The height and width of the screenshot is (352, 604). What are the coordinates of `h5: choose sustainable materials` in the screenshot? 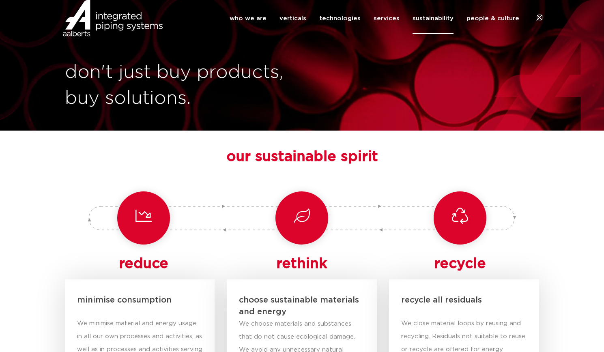 It's located at (302, 300).